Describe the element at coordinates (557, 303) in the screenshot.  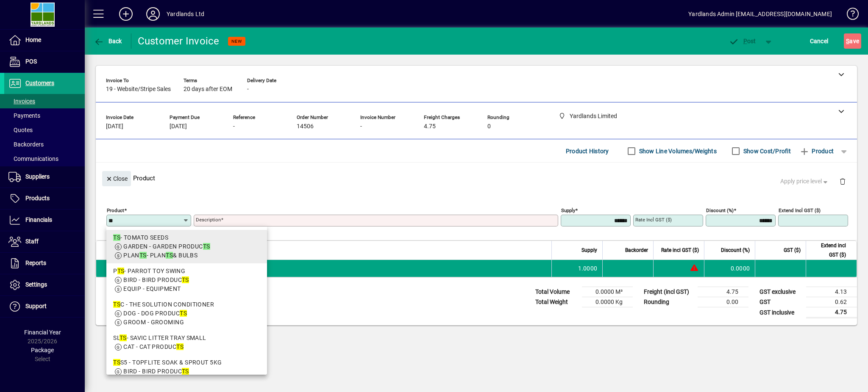
I see `td: Total Weight` at that location.